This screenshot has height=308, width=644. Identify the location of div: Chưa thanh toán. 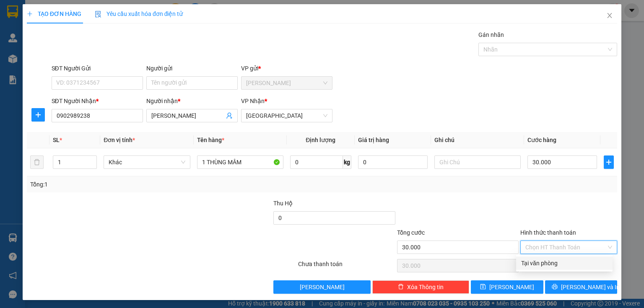
(346, 267).